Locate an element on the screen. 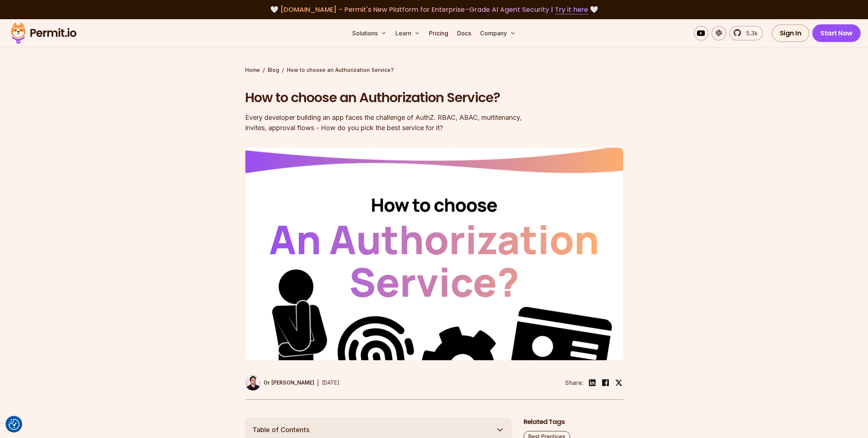 Image resolution: width=868 pixels, height=438 pixels. a: 5.3k is located at coordinates (746, 33).